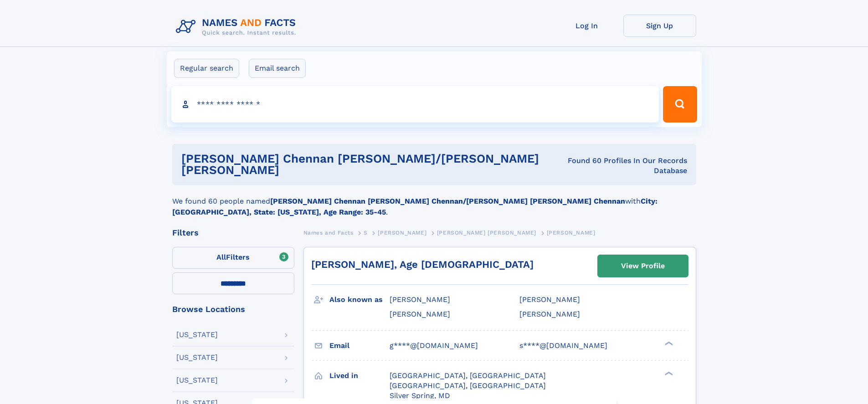  Describe the element at coordinates (277, 68) in the screenshot. I see `label: Email search` at that location.